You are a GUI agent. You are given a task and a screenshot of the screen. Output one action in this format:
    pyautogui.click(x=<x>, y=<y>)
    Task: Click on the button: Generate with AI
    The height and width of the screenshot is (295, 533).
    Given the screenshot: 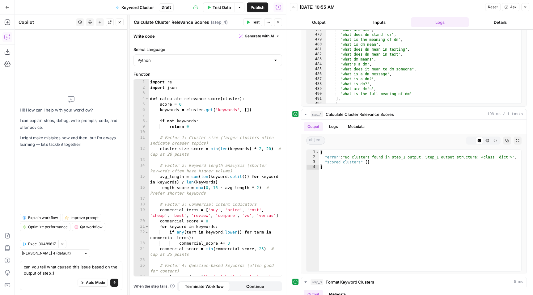 What is the action you would take?
    pyautogui.click(x=259, y=36)
    